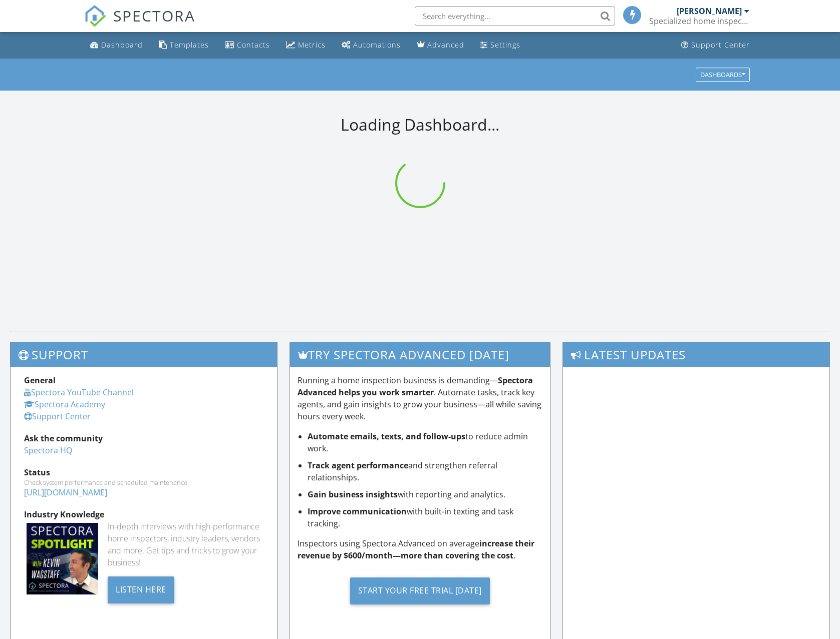 The width and height of the screenshot is (840, 639). Describe the element at coordinates (358, 465) in the screenshot. I see `strong: Track agent performance` at that location.